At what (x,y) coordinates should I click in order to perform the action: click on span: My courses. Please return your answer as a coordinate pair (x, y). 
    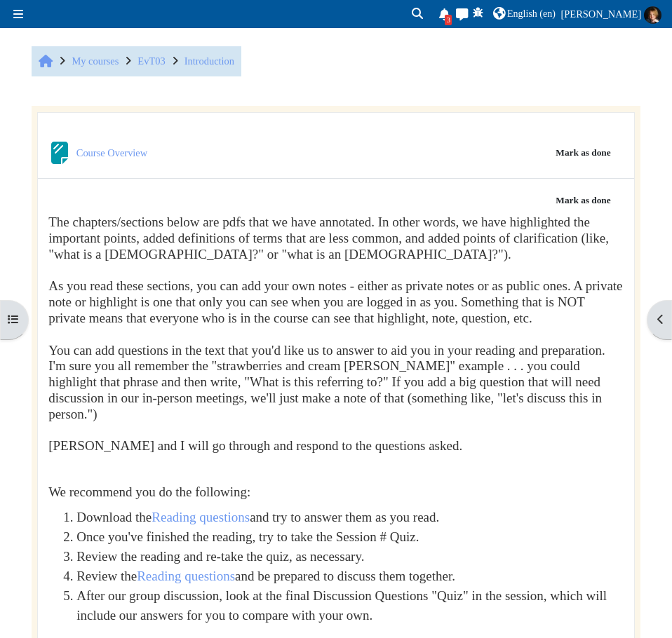
    Looking at the image, I should click on (95, 61).